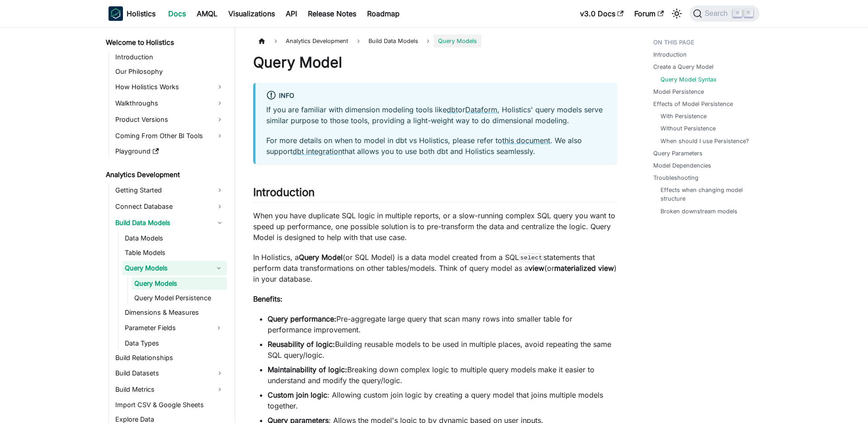 The height and width of the screenshot is (423, 868). I want to click on kbd: K, so click(749, 13).